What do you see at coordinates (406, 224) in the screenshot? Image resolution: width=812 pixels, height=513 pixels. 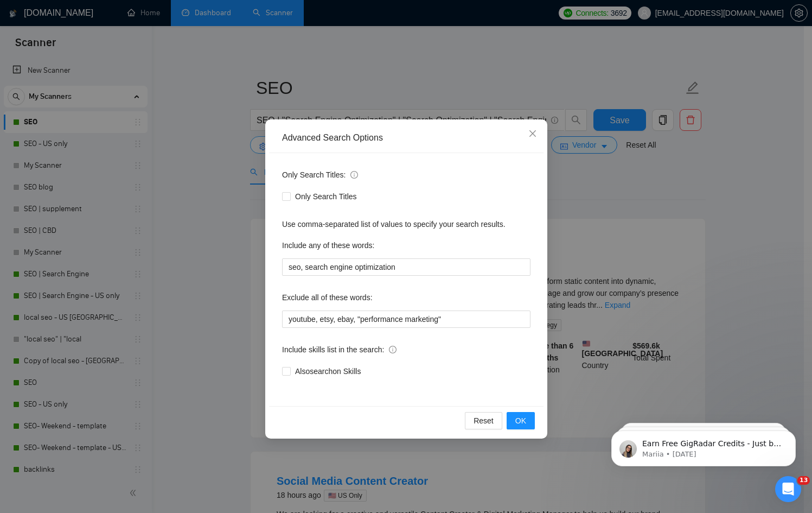 I see `div: Use comma-separated list of values to specify your search results.` at bounding box center [406, 224].